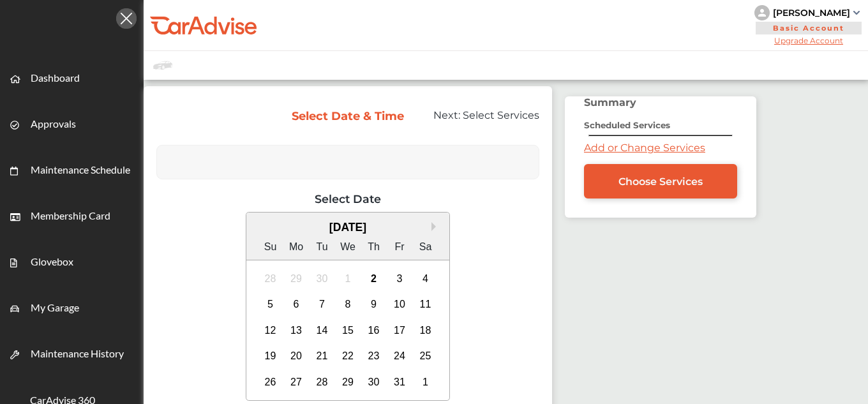  Describe the element at coordinates (296, 247) in the screenshot. I see `div: Mo` at that location.